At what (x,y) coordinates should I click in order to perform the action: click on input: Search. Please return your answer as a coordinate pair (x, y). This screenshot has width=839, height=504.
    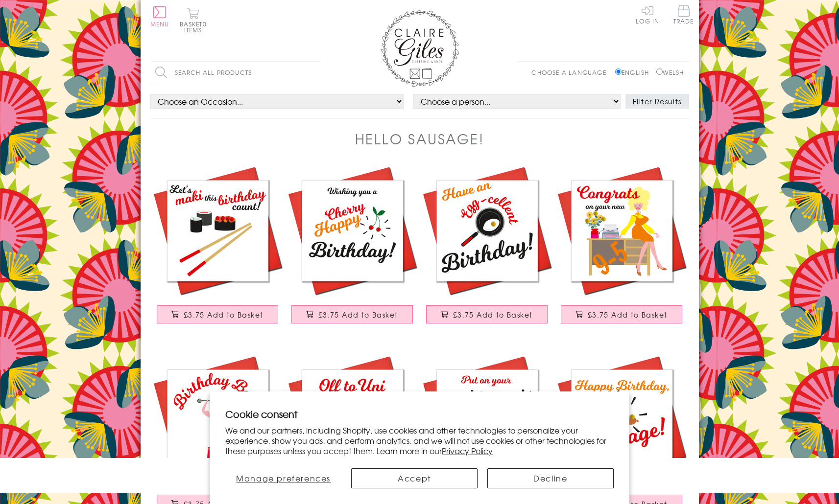
    Looking at the image, I should click on (317, 73).